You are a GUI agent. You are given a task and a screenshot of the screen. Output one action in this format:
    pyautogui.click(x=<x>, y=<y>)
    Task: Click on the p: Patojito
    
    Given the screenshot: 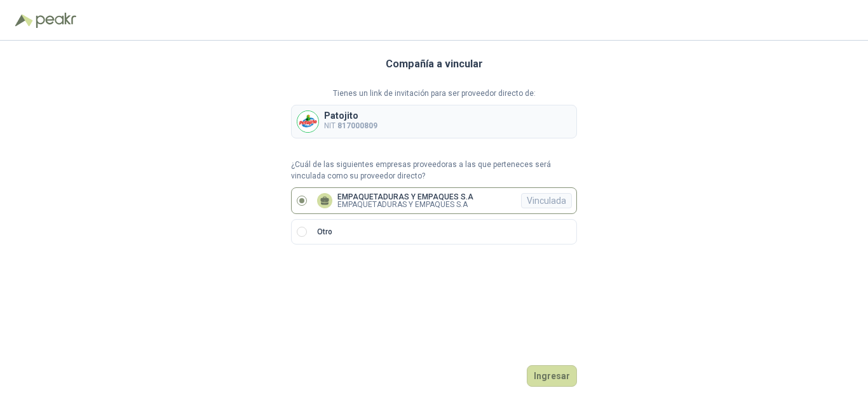 What is the action you would take?
    pyautogui.click(x=351, y=116)
    